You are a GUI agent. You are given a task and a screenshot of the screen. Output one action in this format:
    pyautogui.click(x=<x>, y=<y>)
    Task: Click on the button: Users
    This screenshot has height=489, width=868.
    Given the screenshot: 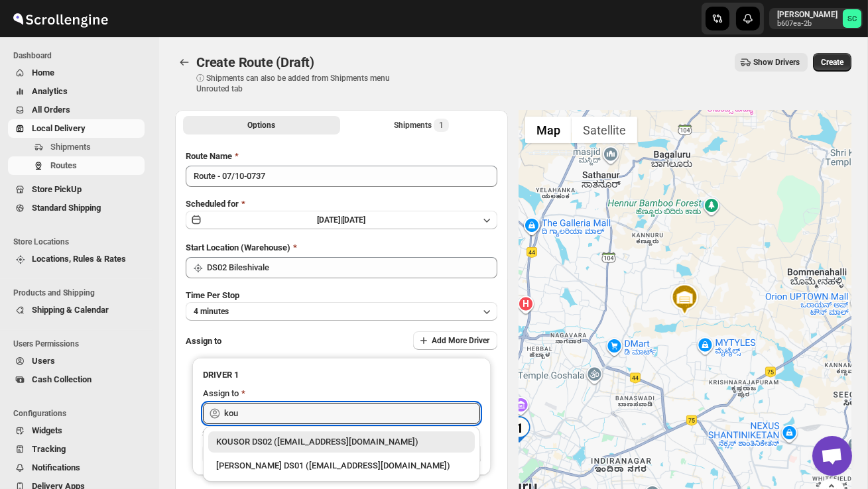 What is the action you would take?
    pyautogui.click(x=76, y=362)
    